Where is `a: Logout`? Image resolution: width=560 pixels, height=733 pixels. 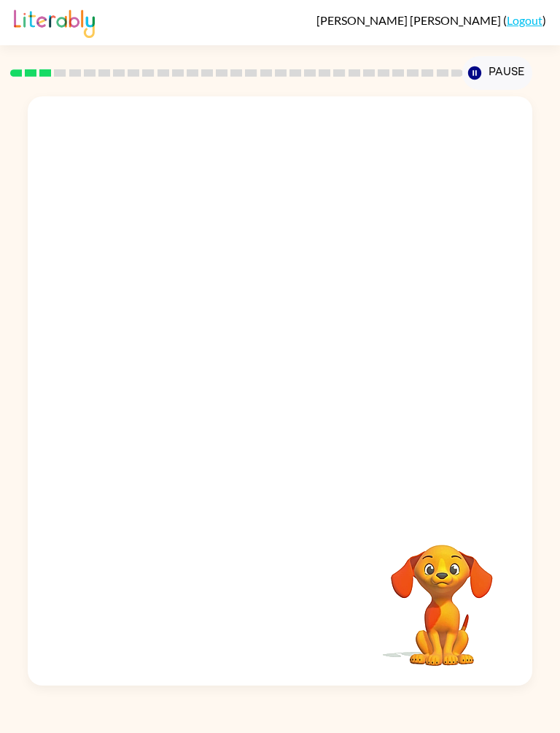 a: Logout is located at coordinates (525, 19).